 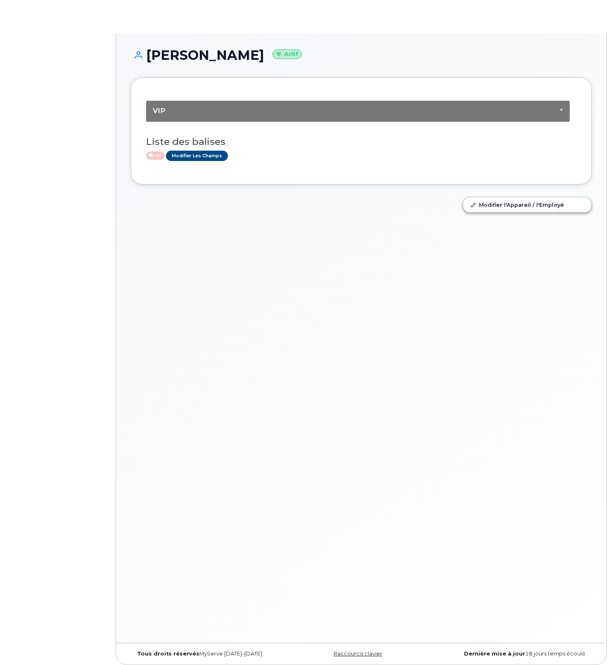 What do you see at coordinates (197, 156) in the screenshot?
I see `a: Modifier les Champs` at bounding box center [197, 156].